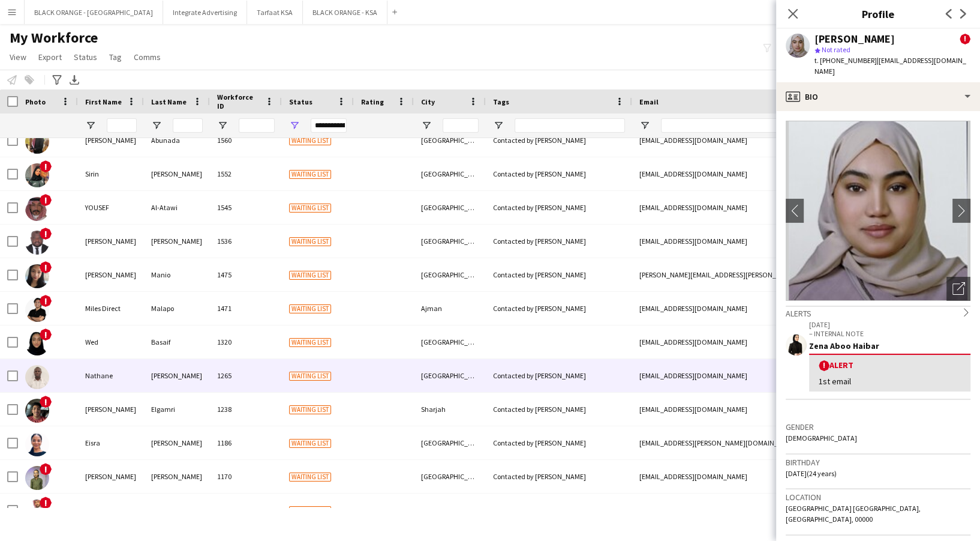  I want to click on div: El-Daour, so click(177, 509).